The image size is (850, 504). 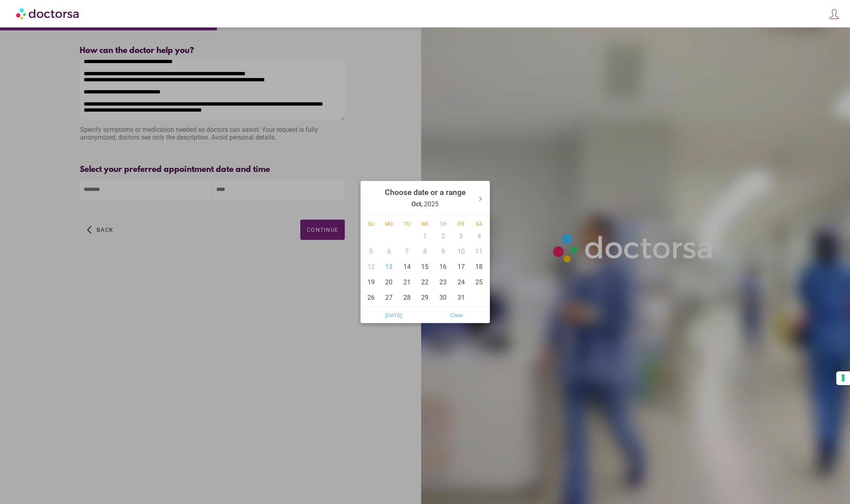 I want to click on div: 13, so click(x=389, y=266).